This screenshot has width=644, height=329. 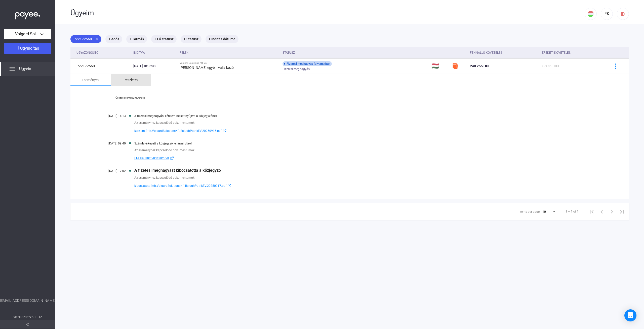 What do you see at coordinates (222, 39) in the screenshot?
I see `mat-chip: + Indítás dátuma` at bounding box center [222, 39].